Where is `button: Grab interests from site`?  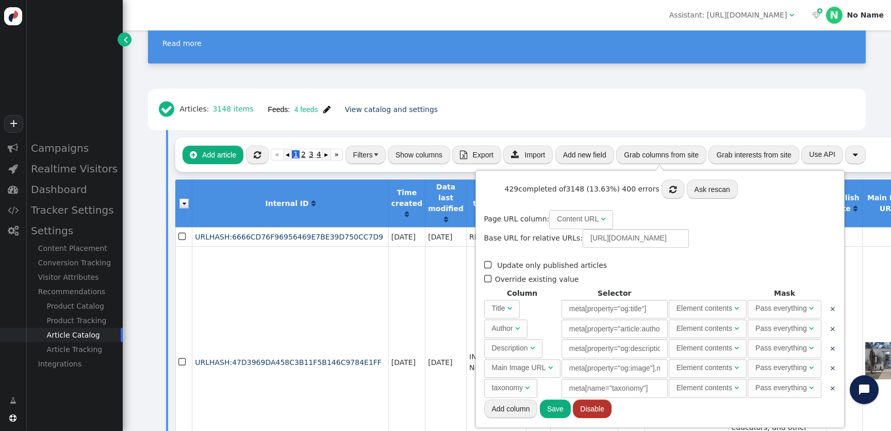 button: Grab interests from site is located at coordinates (754, 155).